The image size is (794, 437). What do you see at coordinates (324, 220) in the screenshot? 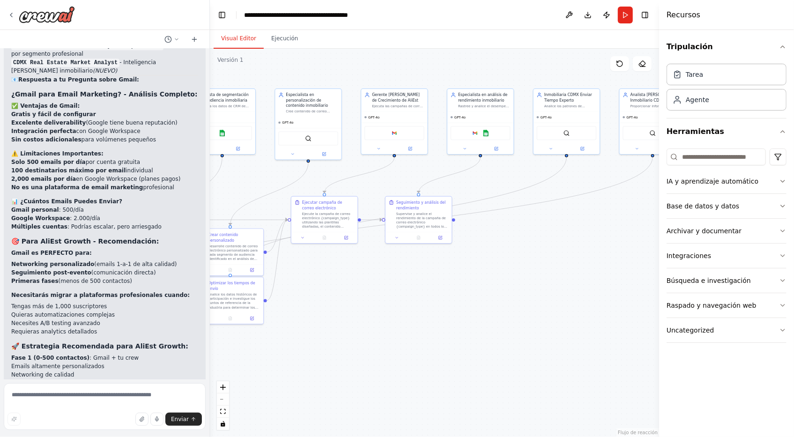
I see `div: Ejecutar campaña de correo electrónicoEjecute la campaña de correo electrónico {campaign_type} ut...` at bounding box center [324, 220].